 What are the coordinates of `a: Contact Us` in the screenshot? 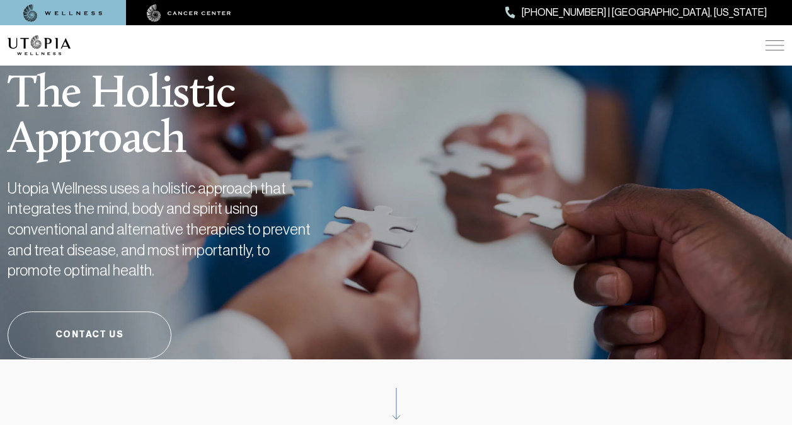 It's located at (89, 335).